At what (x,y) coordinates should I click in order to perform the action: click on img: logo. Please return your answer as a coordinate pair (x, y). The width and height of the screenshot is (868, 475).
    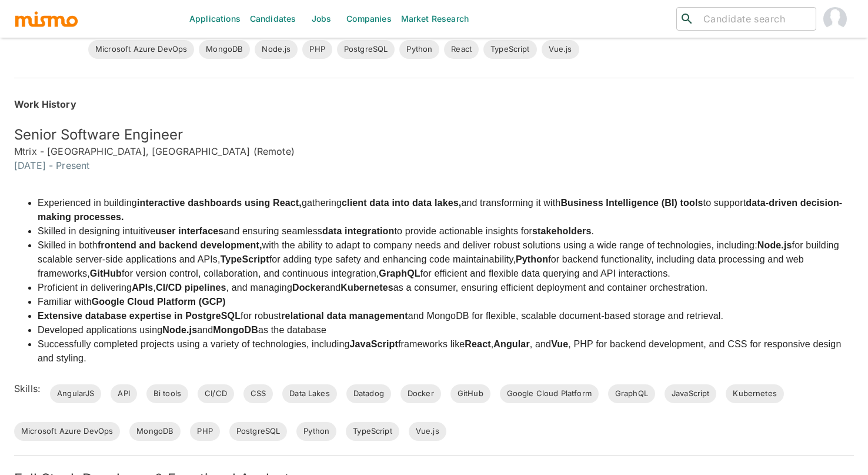
    Looking at the image, I should click on (46, 19).